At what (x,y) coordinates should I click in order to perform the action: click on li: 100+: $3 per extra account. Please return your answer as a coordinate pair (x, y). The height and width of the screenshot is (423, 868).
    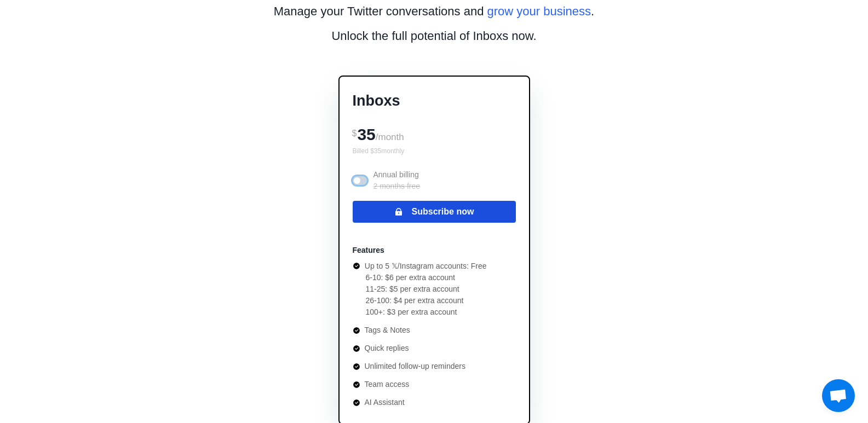
    Looking at the image, I should click on (426, 312).